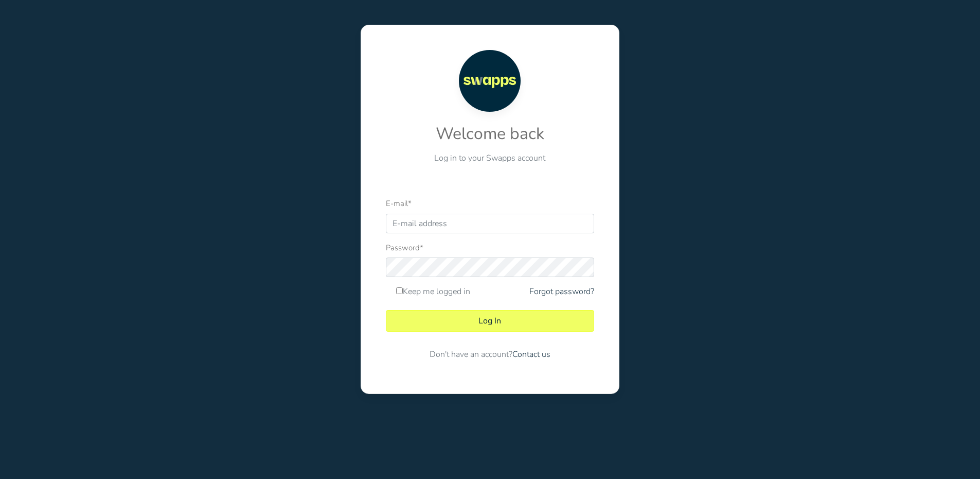 The image size is (980, 479). Describe the element at coordinates (490, 158) in the screenshot. I see `p: Log in to your Swapps account` at that location.